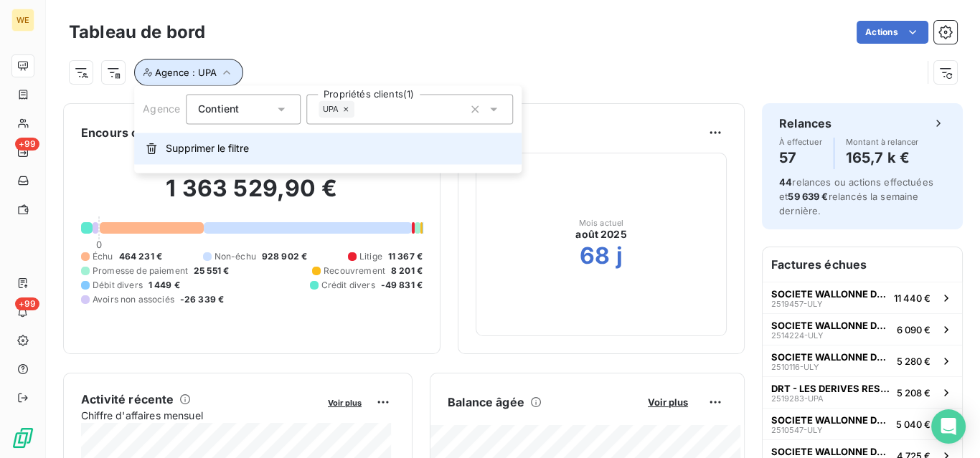  I want to click on button: SOCIETE WALLONNE DES EAUX SCRL - SW2510547-ULY5 040 €, so click(862, 424).